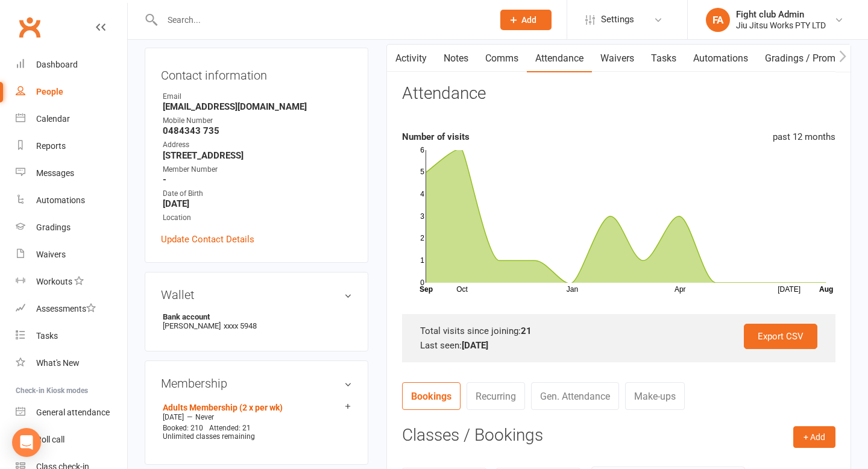 Image resolution: width=868 pixels, height=469 pixels. What do you see at coordinates (257, 145) in the screenshot?
I see `div: Address` at bounding box center [257, 145].